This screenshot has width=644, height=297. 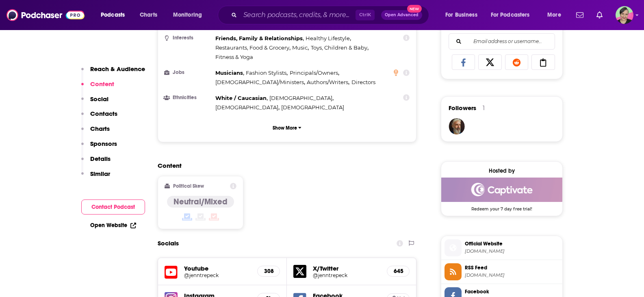 What do you see at coordinates (104, 114) in the screenshot?
I see `p: Contacts` at bounding box center [104, 114].